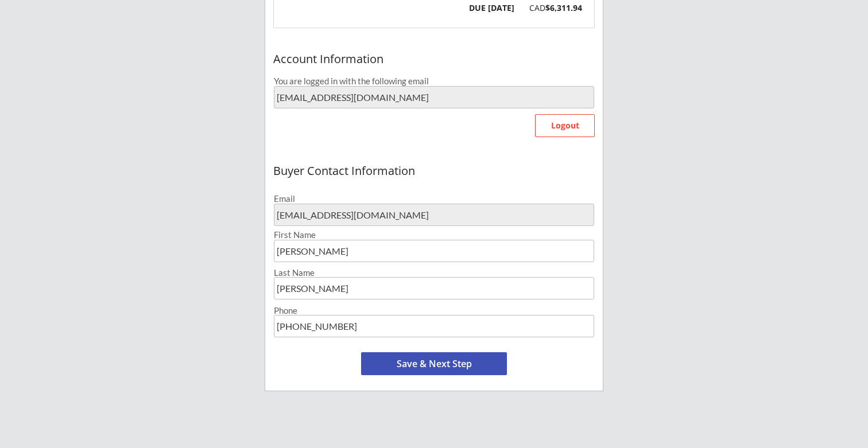 Image resolution: width=868 pixels, height=448 pixels. I want to click on button: Logout, so click(565, 125).